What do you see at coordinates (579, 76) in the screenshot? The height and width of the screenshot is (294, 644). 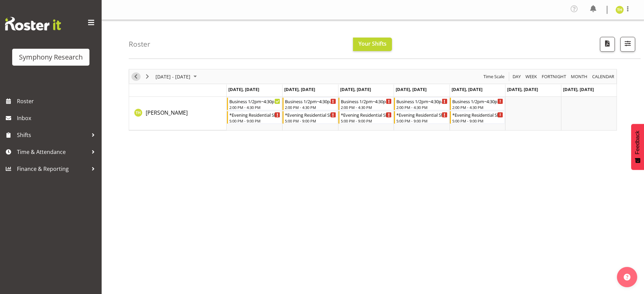 I see `button: Timeline Month` at bounding box center [579, 76].